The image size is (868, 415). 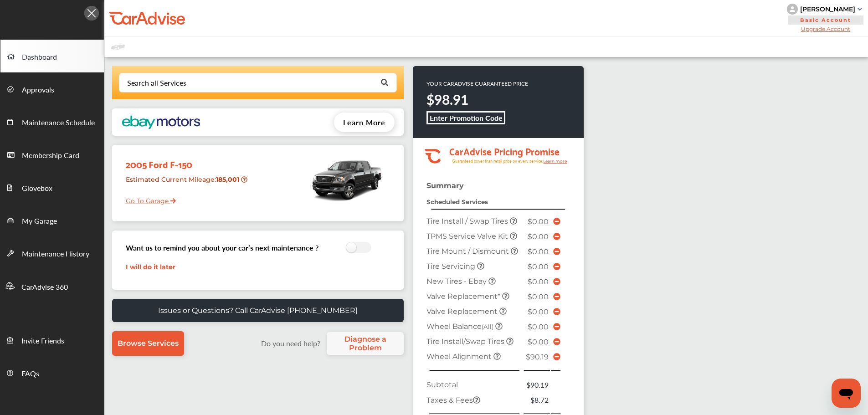 I want to click on div: 2005 Ford F-150, so click(x=185, y=160).